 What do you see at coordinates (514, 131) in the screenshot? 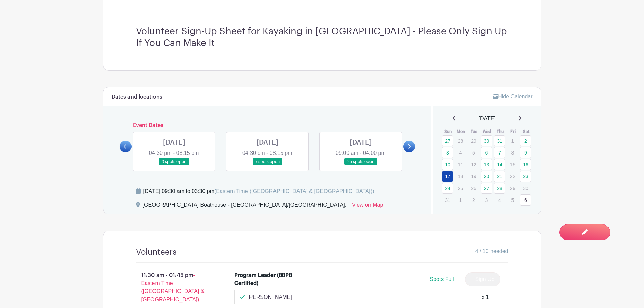
I see `th: Fri` at bounding box center [514, 131].